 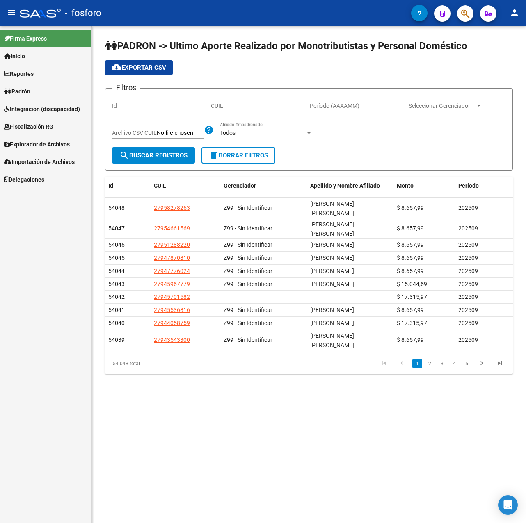 I want to click on span: CUIL, so click(x=160, y=186).